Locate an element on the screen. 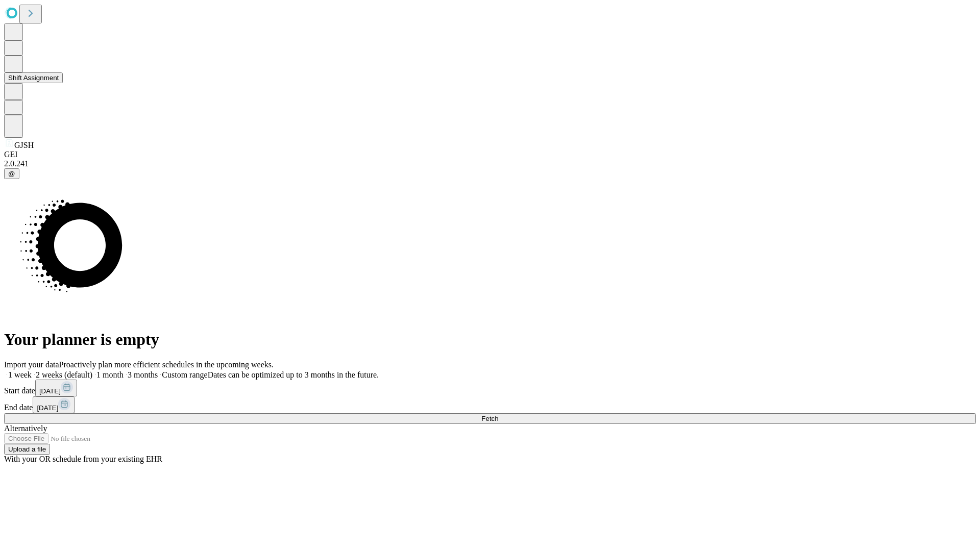 This screenshot has width=980, height=551. span: 3 months is located at coordinates (143, 375).